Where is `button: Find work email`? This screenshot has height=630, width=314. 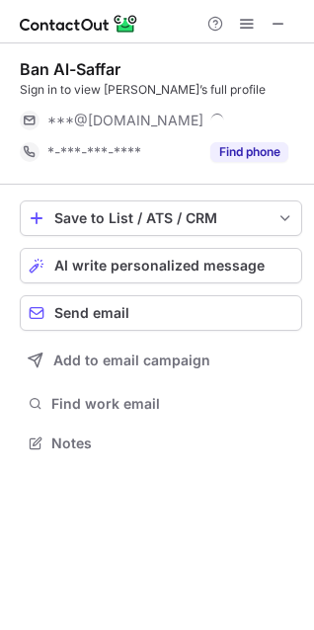 button: Find work email is located at coordinates (161, 404).